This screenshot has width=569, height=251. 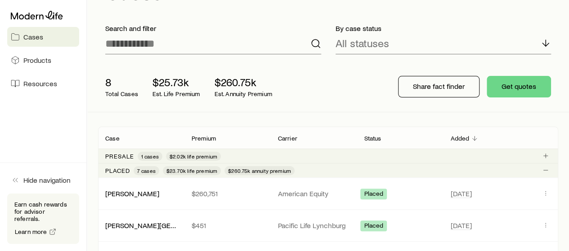 What do you see at coordinates (243, 94) in the screenshot?
I see `p: Est. Annuity Premium` at bounding box center [243, 94].